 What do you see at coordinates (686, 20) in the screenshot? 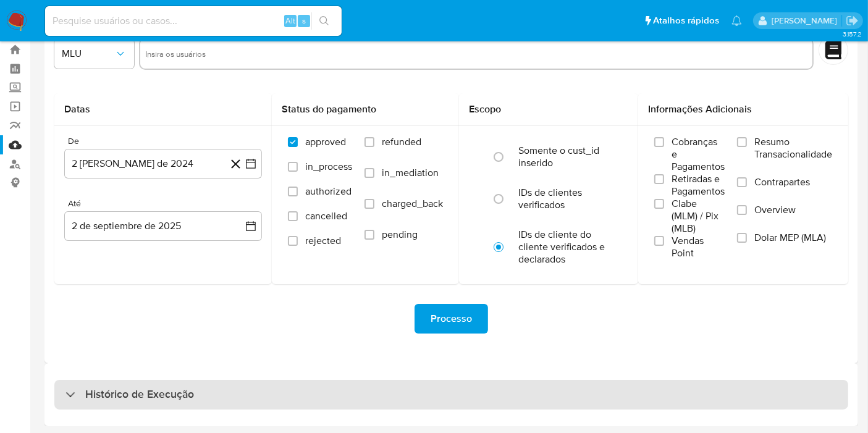
I see `span: Atalhos rápidos` at bounding box center [686, 20].